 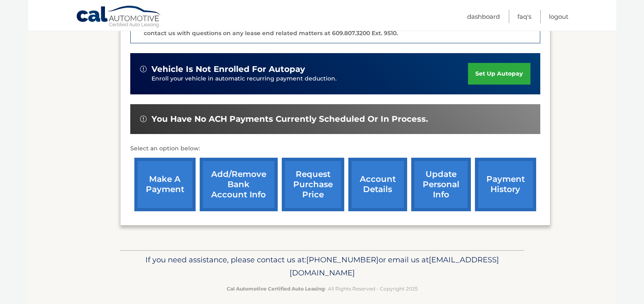 What do you see at coordinates (228, 69) in the screenshot?
I see `span: vehicle is not enrolled for autopay` at bounding box center [228, 69].